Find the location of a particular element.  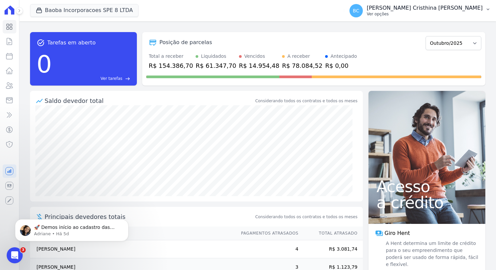

span: Tarefas em aberto is located at coordinates (71, 43).